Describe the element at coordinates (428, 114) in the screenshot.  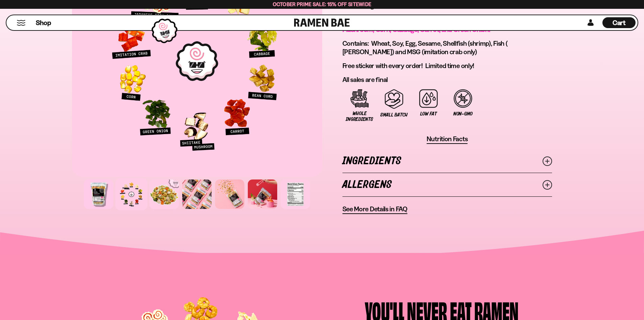
I see `span: Low Fat` at that location.